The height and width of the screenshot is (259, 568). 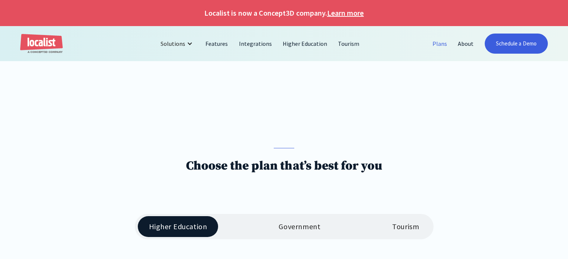 What do you see at coordinates (345, 13) in the screenshot?
I see `a: Learn more` at bounding box center [345, 13].